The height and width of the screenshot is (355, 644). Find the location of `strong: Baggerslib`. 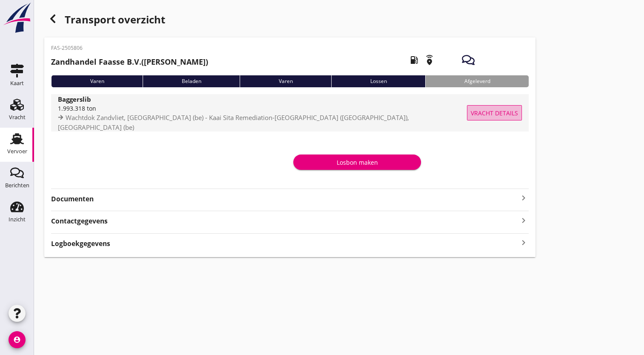

strong: Baggerslib is located at coordinates (75, 99).